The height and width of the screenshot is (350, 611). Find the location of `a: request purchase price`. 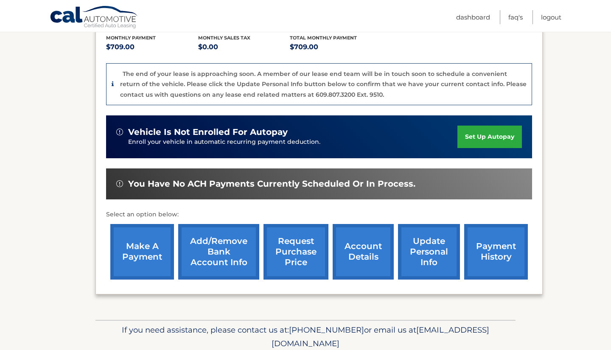

a: request purchase price is located at coordinates (296, 252).